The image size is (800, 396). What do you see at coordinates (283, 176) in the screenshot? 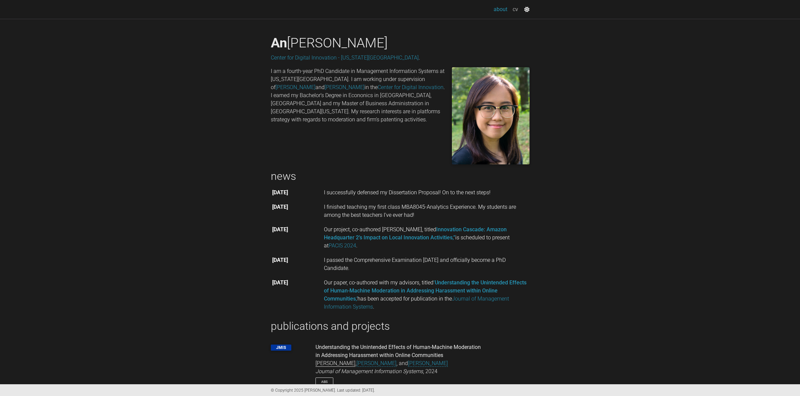
I see `a: news` at bounding box center [283, 176].